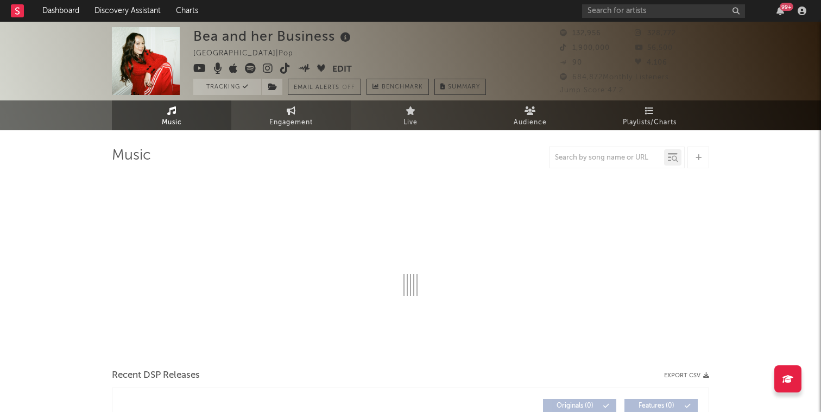  I want to click on a: Benchmark, so click(398, 87).